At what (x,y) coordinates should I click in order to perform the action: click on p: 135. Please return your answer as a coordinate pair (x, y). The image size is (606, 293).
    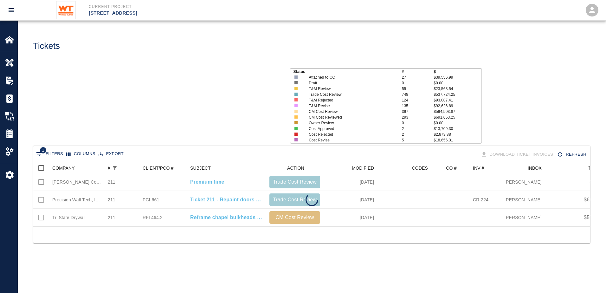
    Looking at the image, I should click on (418, 106).